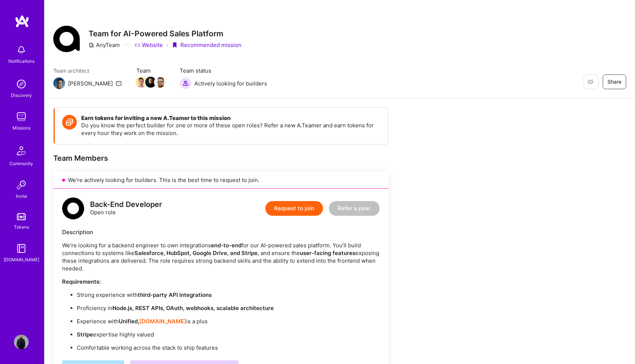  I want to click on strong: Node.js, REST APIs, OAuth, webhooks, scalable architecture, so click(193, 308).